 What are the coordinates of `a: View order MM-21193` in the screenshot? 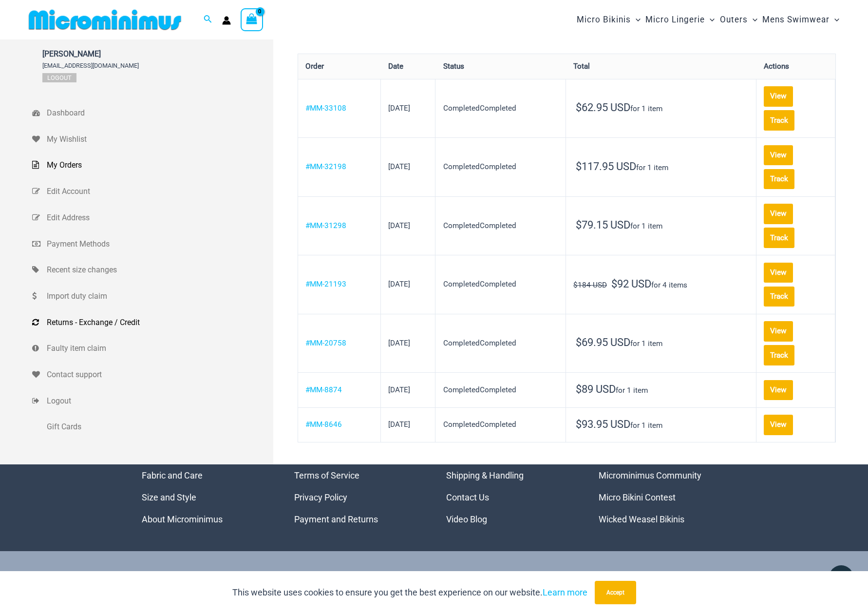 It's located at (779, 272).